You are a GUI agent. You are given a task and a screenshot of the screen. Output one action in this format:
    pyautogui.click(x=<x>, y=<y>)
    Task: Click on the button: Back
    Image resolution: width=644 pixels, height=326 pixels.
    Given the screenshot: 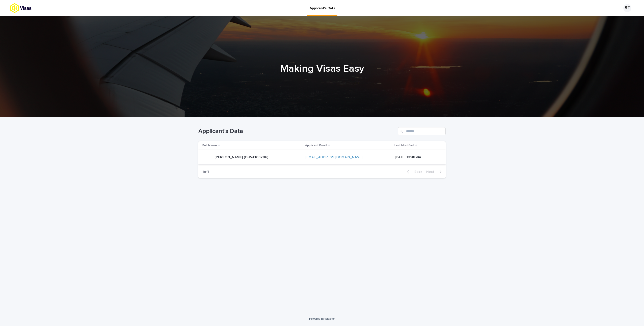 What is the action you would take?
    pyautogui.click(x=413, y=172)
    